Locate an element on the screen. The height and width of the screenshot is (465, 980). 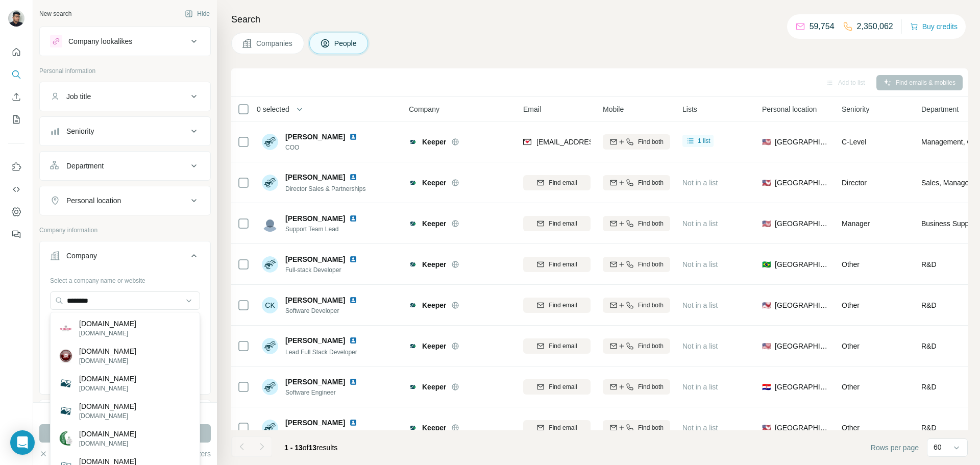
span: Software Developer is located at coordinates (323, 310).